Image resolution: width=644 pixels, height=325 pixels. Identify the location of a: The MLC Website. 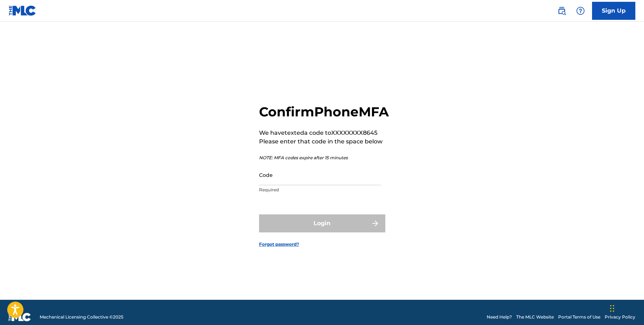
(535, 317).